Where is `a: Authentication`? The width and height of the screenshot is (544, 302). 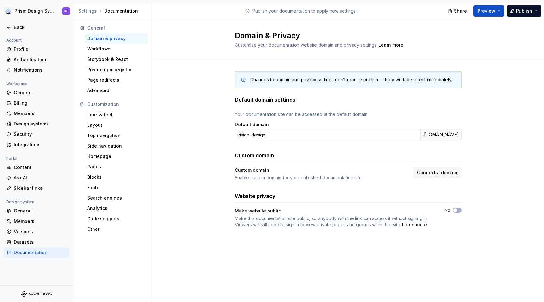 a: Authentication is located at coordinates (37, 60).